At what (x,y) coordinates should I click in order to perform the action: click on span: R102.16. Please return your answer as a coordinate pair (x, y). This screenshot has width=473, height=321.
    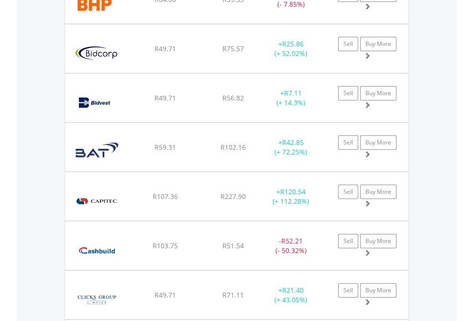
    Looking at the image, I should click on (233, 147).